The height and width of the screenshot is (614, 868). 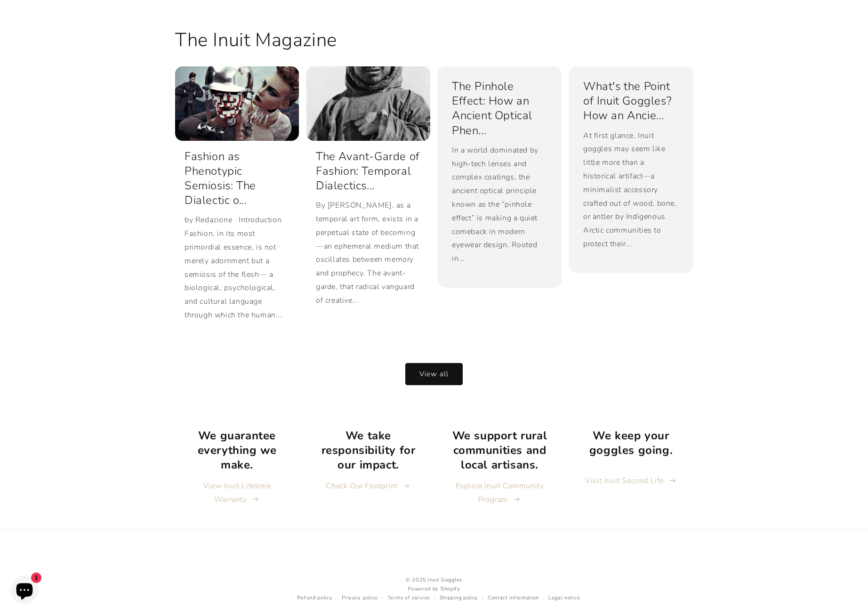 I want to click on h2: The Inuit Magazine, so click(x=256, y=40).